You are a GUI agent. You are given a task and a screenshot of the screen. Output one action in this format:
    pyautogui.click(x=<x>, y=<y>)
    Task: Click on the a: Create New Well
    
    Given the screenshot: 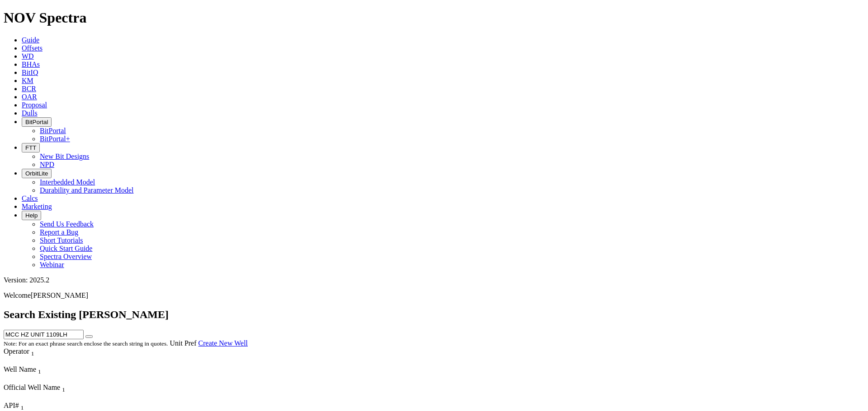 What is the action you would take?
    pyautogui.click(x=223, y=343)
    